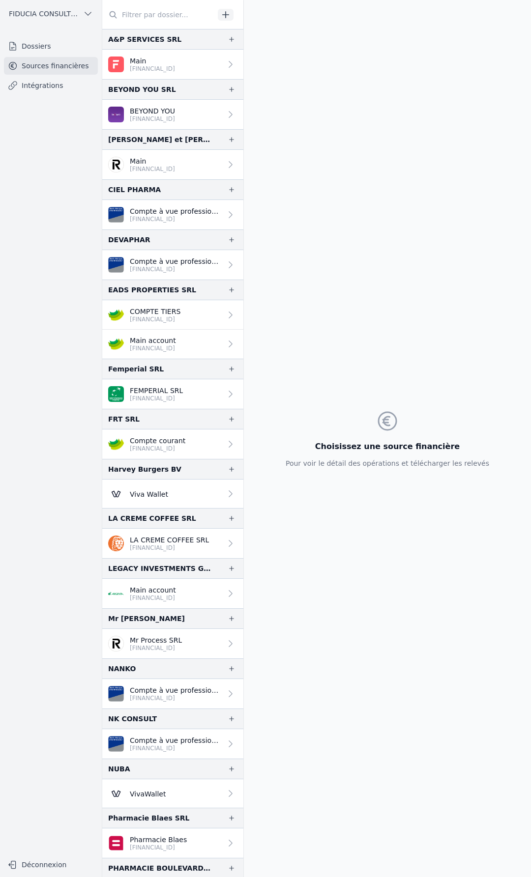 The width and height of the screenshot is (531, 877). I want to click on a: Sources financières, so click(51, 66).